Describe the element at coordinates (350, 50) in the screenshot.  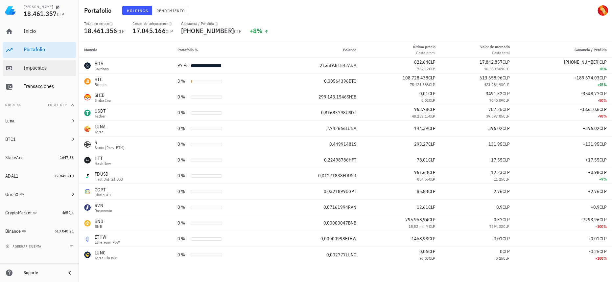
I see `span: Balance` at that location.